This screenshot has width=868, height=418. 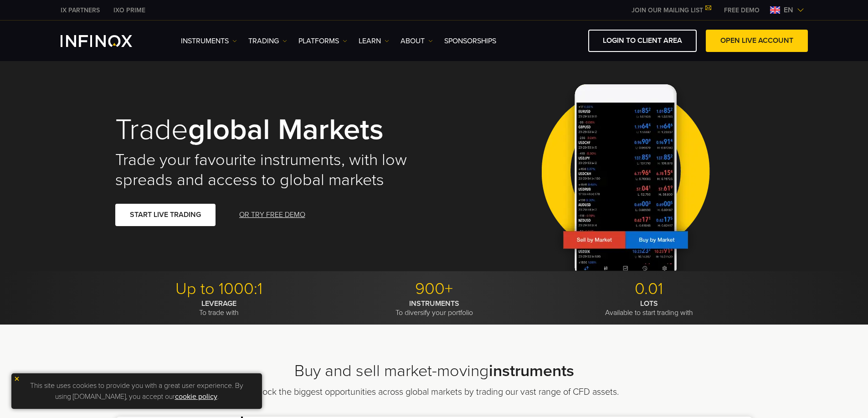 What do you see at coordinates (374, 41) in the screenshot?
I see `a: Learn` at bounding box center [374, 41].